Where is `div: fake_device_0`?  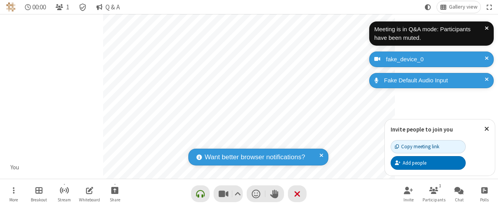 div: fake_device_0 is located at coordinates (436, 59).